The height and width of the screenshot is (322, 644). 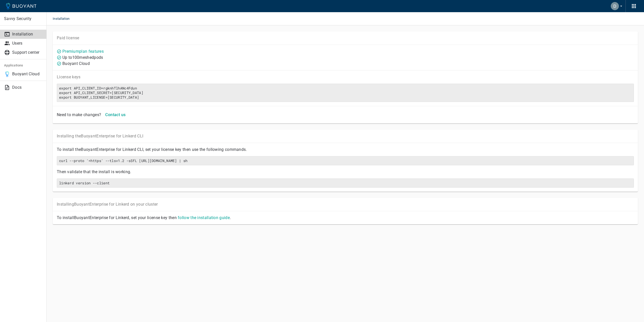 What do you see at coordinates (115, 115) in the screenshot?
I see `button: Contact us` at bounding box center [115, 115].